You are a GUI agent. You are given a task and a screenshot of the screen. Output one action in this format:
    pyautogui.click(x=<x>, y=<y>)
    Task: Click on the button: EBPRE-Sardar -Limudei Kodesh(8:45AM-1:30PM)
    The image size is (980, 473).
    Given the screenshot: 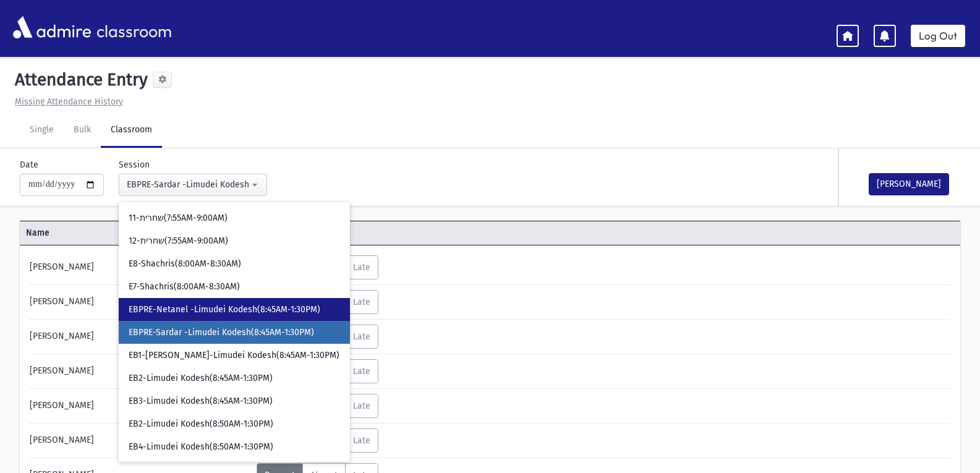 What is the action you would take?
    pyautogui.click(x=193, y=184)
    